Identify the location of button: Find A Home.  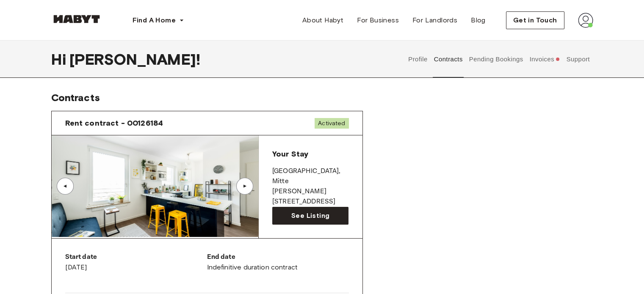
(159, 20).